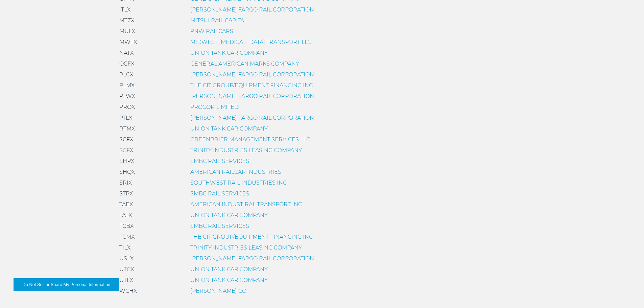 This screenshot has height=308, width=644. Describe the element at coordinates (127, 107) in the screenshot. I see `span: PROX` at that location.